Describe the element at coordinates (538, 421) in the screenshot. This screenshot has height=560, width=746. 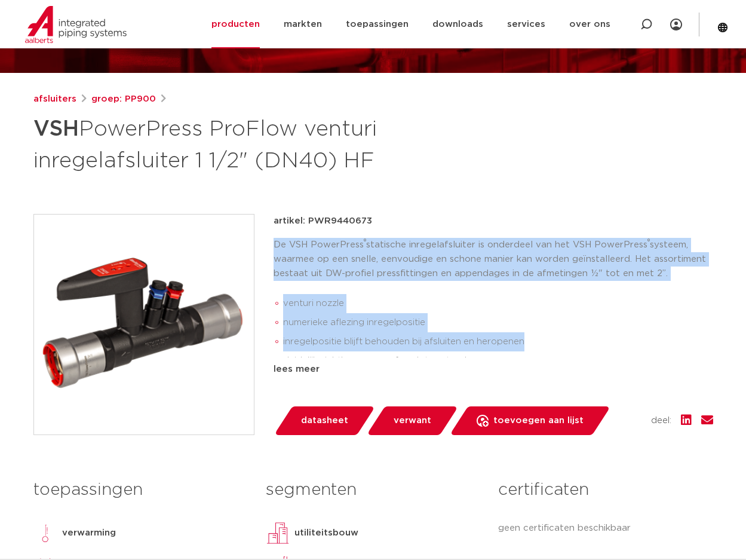
I see `span: toevoegen aan lijst` at that location.